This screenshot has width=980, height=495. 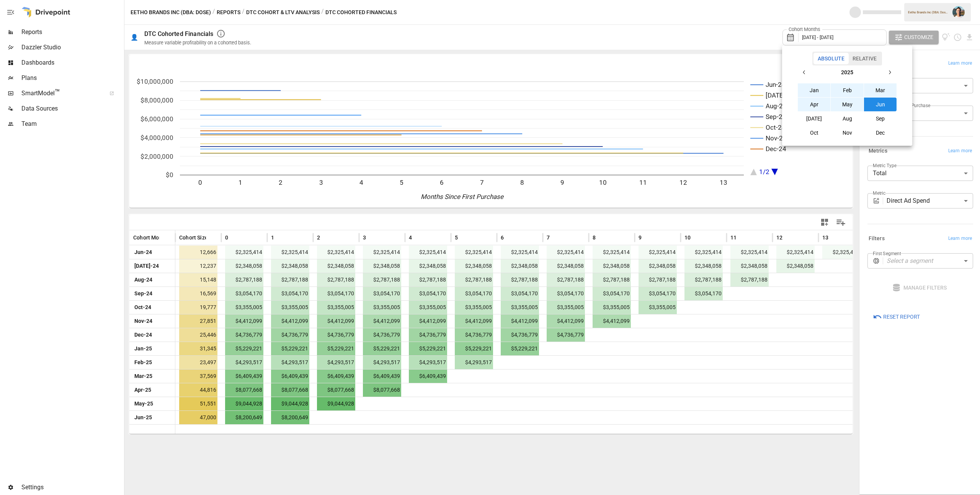 I want to click on button: Aug, so click(x=847, y=118).